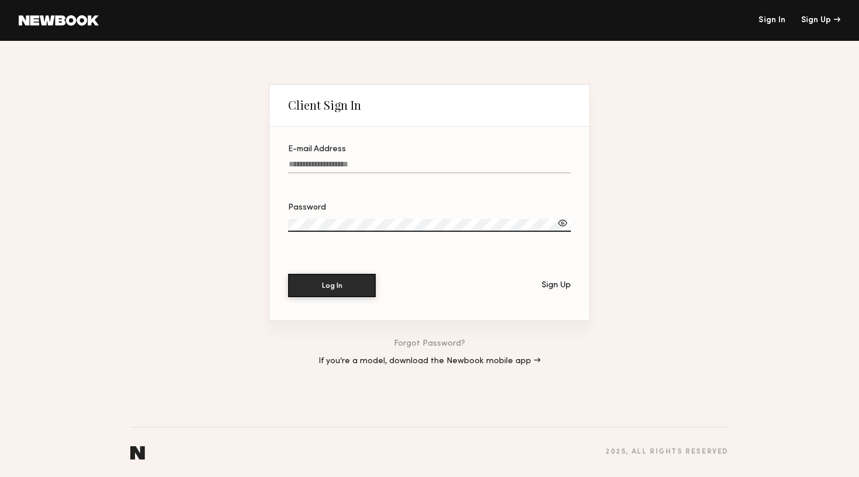 The image size is (859, 477). What do you see at coordinates (667, 452) in the screenshot?
I see `div: 2025 , all rights reserved` at bounding box center [667, 452].